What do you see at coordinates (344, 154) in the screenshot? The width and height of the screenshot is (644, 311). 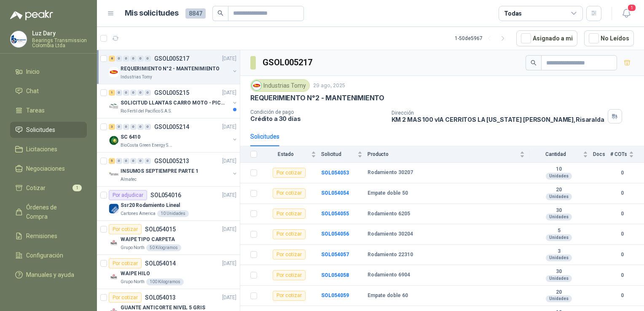 I see `th: Solicitud` at bounding box center [344, 154].